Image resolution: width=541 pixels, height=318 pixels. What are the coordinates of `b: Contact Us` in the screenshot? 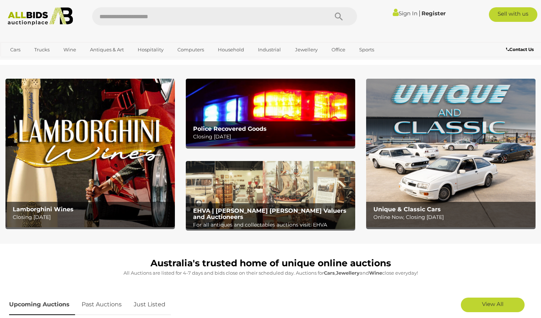 It's located at (519, 49).